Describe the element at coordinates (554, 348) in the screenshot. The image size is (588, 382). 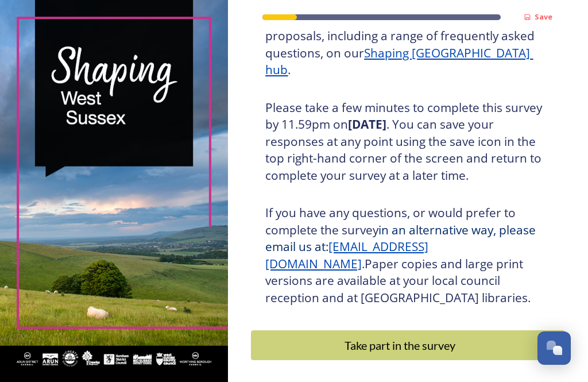
I see `button: Open Chat` at that location.